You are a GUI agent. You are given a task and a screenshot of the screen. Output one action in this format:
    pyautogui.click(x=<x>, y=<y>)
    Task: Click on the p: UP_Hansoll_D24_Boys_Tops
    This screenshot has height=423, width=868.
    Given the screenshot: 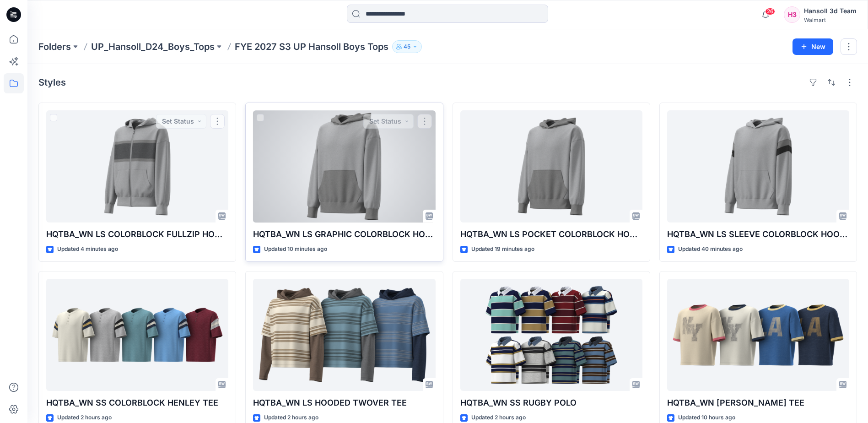 What is the action you would take?
    pyautogui.click(x=152, y=47)
    